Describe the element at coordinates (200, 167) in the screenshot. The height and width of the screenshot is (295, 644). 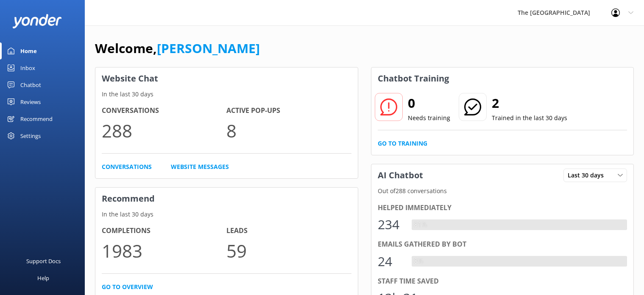
I see `a: Website Messages` at that location.